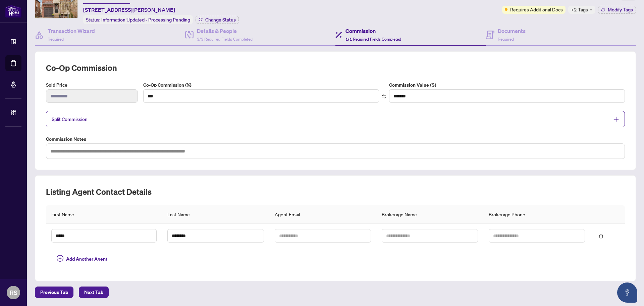 The height and width of the screenshot is (306, 644). Describe the element at coordinates (373, 39) in the screenshot. I see `span: 1/1 Required Fields Completed` at that location.